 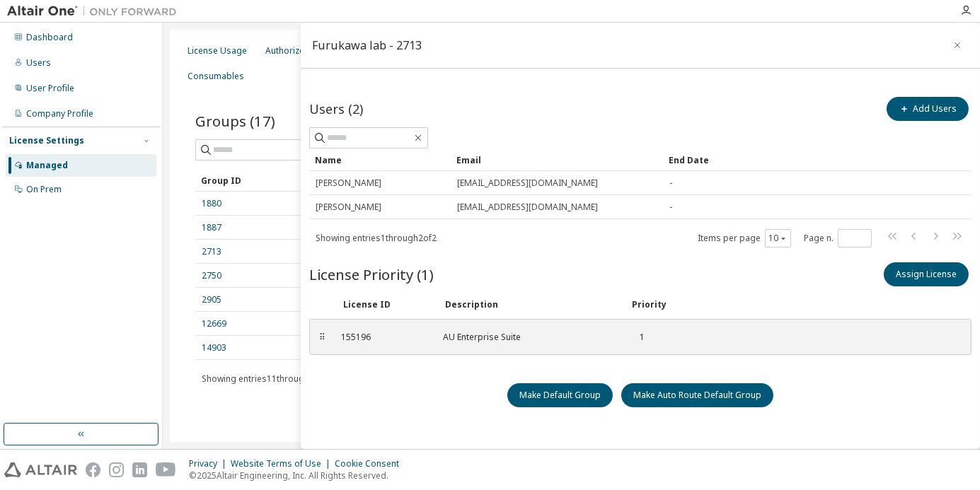 What do you see at coordinates (336, 109) in the screenshot?
I see `span: Users (2)` at bounding box center [336, 109].